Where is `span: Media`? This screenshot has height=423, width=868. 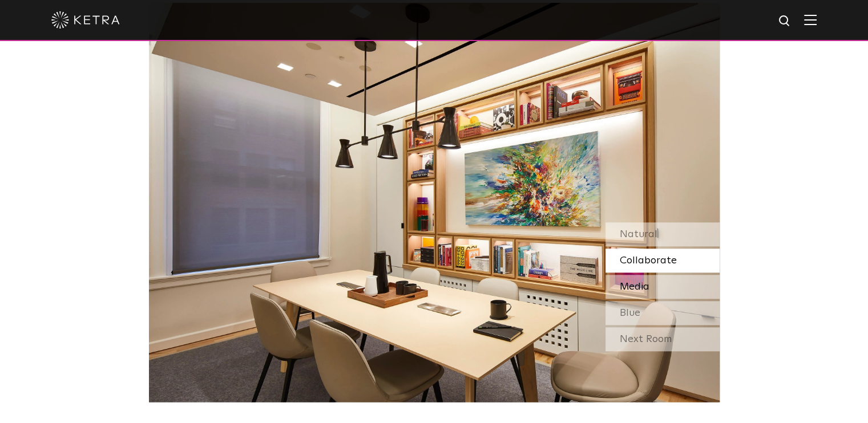 span: Media is located at coordinates (634, 287).